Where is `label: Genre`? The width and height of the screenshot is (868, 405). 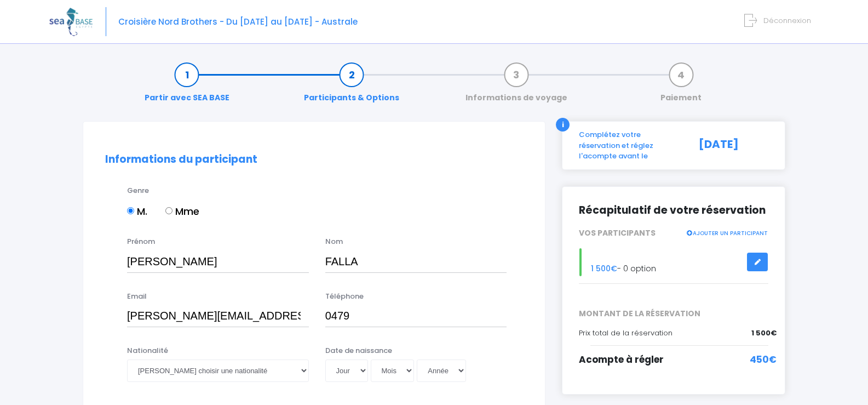
label: Genre is located at coordinates (138, 191).